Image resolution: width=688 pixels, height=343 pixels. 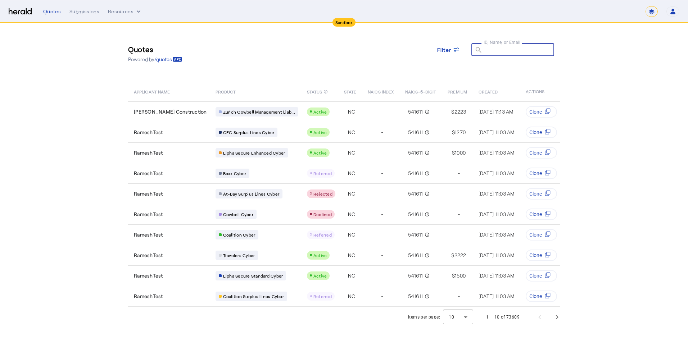 What do you see at coordinates (460, 276) in the screenshot?
I see `span: 1500` at bounding box center [460, 276].